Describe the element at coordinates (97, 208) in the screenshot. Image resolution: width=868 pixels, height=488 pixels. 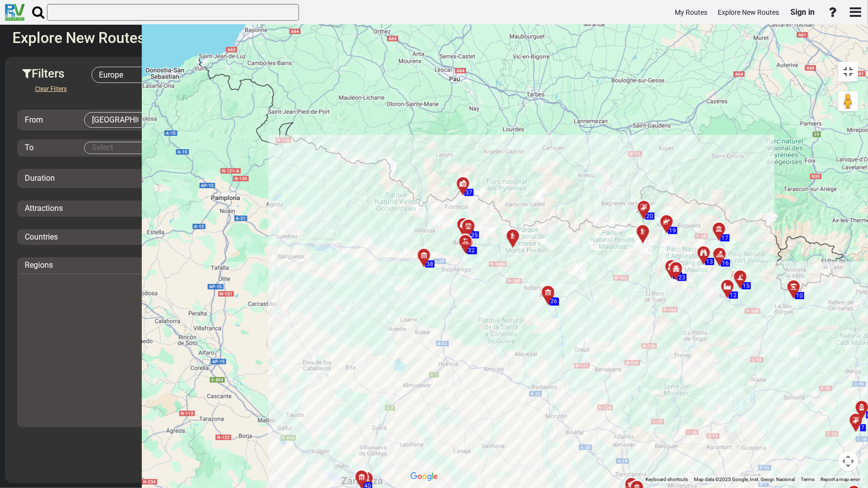
I see `div: Attractions` at that location.